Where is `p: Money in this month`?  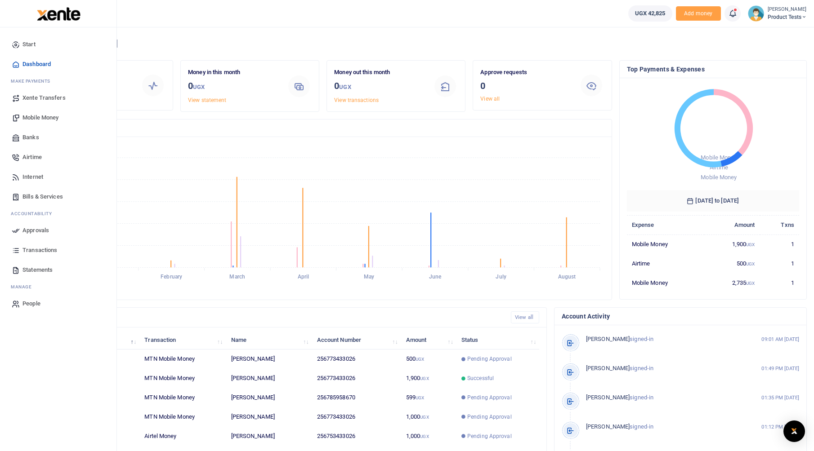 p: Money in this month is located at coordinates (233, 72).